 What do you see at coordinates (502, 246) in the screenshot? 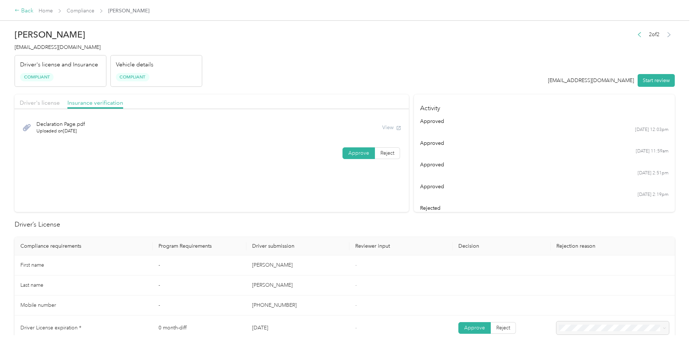
I see `th: Decision` at bounding box center [502, 246].